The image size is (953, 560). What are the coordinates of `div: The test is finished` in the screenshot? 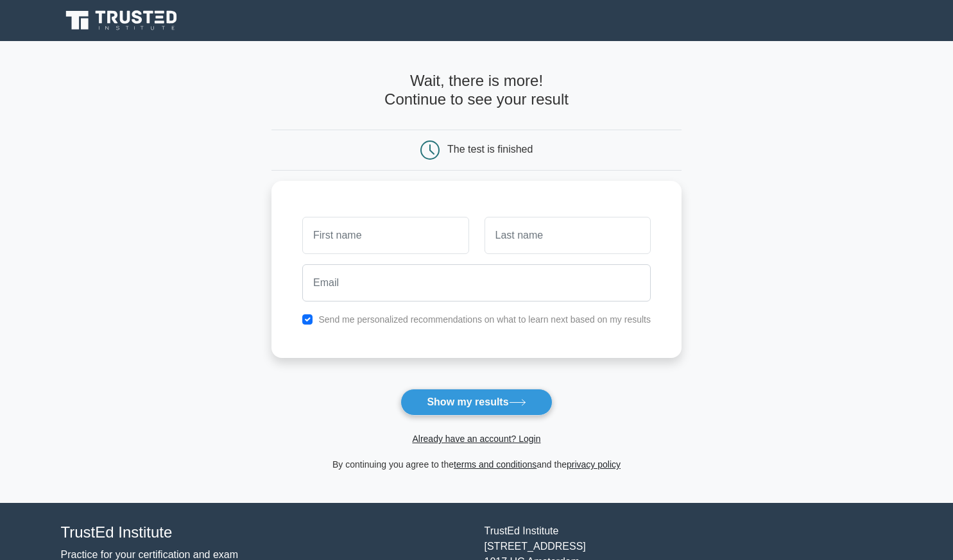 It's located at (490, 149).